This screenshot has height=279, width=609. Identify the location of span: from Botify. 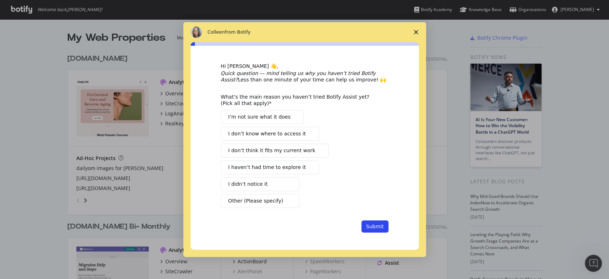
(238, 32).